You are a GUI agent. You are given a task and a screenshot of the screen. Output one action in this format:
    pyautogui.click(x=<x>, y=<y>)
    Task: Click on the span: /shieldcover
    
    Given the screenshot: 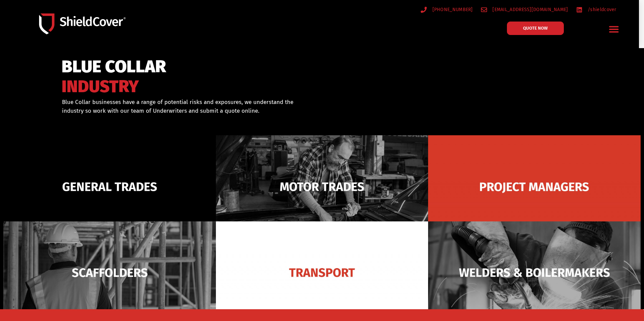 What is the action you would take?
    pyautogui.click(x=601, y=9)
    